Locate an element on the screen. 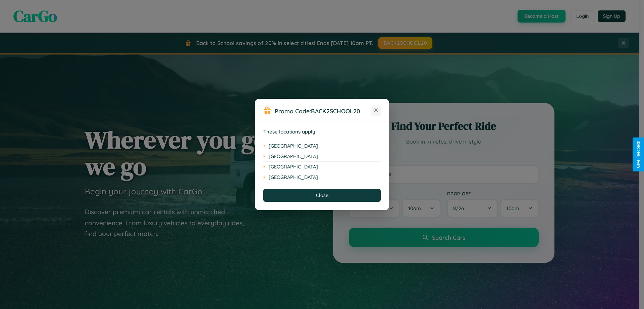 The height and width of the screenshot is (309, 644). b: BACK2SCHOOL20 is located at coordinates (335, 111).